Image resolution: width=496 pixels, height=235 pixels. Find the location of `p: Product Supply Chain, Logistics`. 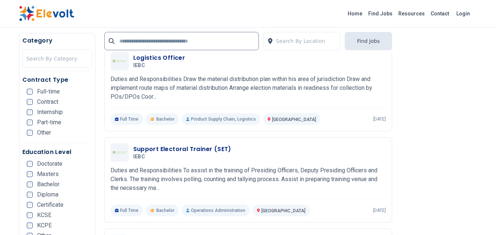

p: Product Supply Chain, Logistics is located at coordinates (221, 119).